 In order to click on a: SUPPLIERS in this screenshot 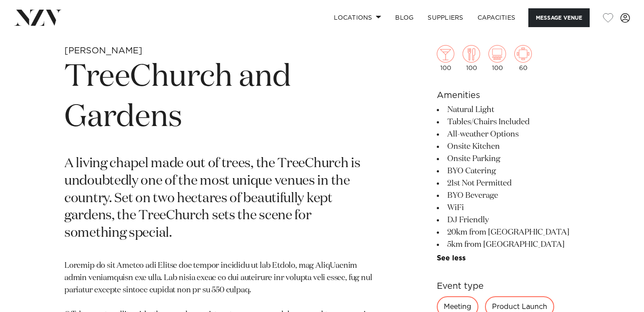, I will do `click(445, 17)`.